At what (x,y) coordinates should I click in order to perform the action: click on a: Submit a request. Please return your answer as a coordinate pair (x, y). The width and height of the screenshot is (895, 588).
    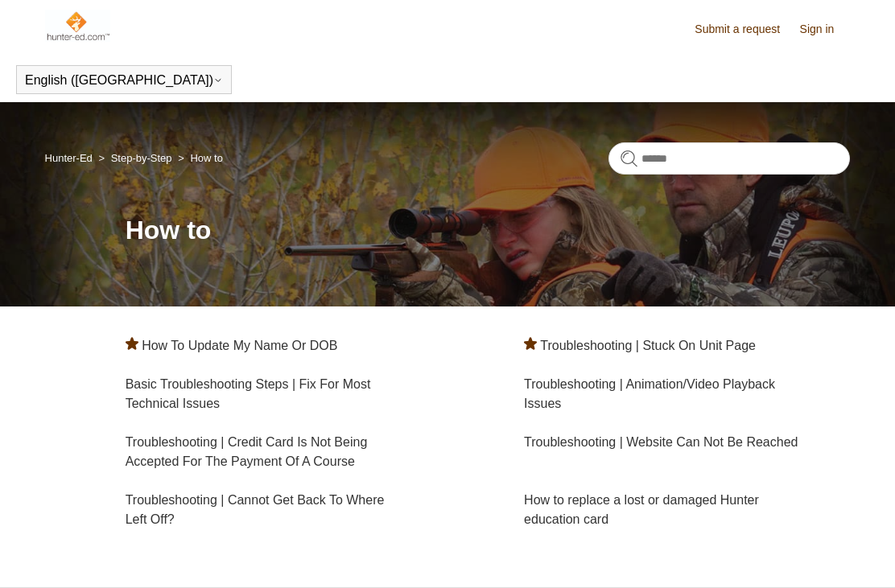
    Looking at the image, I should click on (745, 29).